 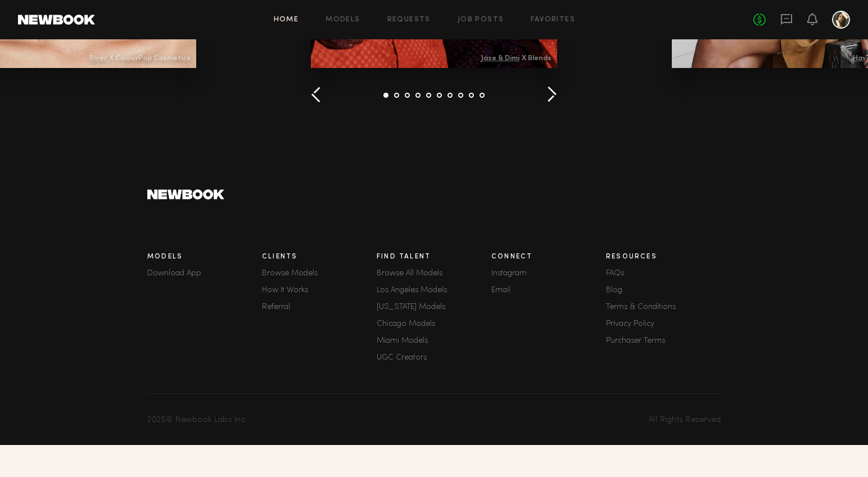 What do you see at coordinates (319, 307) in the screenshot?
I see `a: Referral` at bounding box center [319, 307].